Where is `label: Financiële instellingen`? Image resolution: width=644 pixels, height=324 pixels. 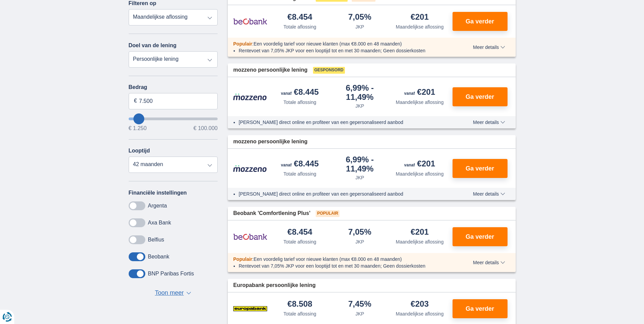 label: Financiële instellingen is located at coordinates (158, 193).